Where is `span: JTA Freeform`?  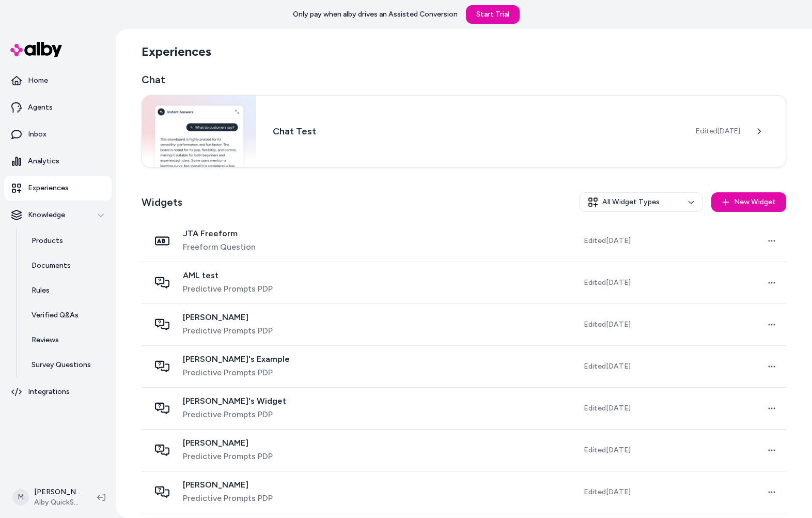
span: JTA Freeform is located at coordinates (219, 233).